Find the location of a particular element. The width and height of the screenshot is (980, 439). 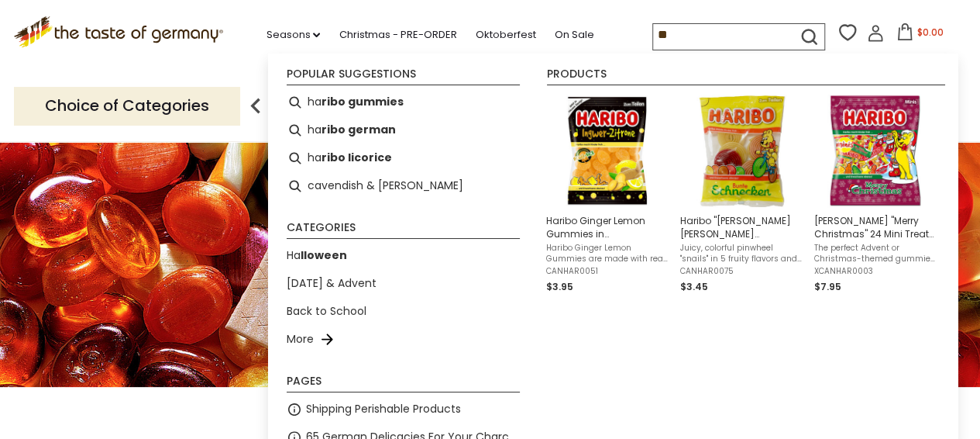

li: Halloween is located at coordinates (403, 256).